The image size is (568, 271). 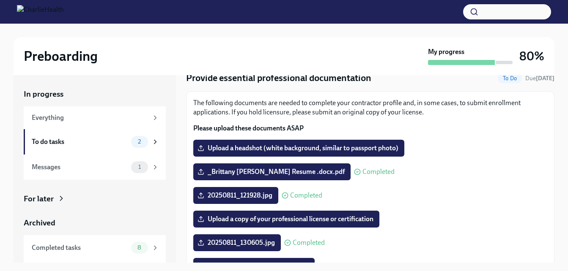 I want to click on span: 1, so click(x=140, y=167).